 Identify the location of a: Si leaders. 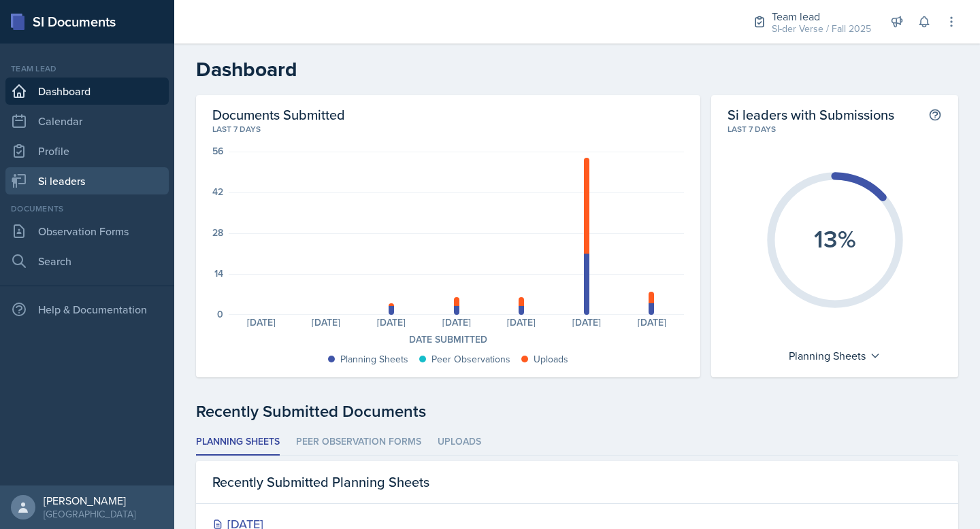
(87, 181).